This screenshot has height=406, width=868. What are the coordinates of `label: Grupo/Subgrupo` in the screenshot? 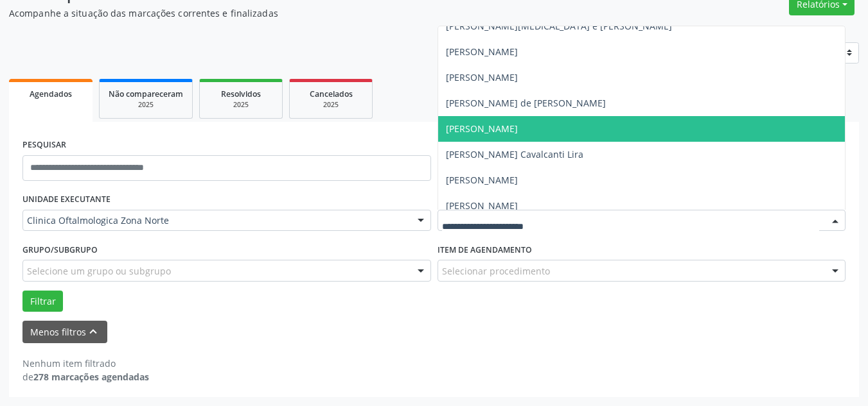 It's located at (59, 250).